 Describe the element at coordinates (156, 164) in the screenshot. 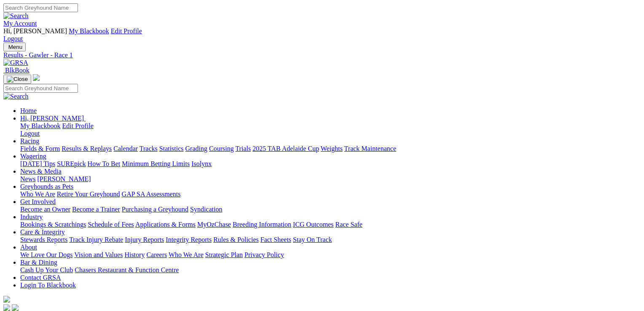

I see `a: Minimum Betting Limits` at that location.